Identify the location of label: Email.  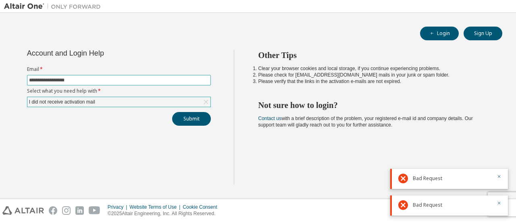
(119, 69).